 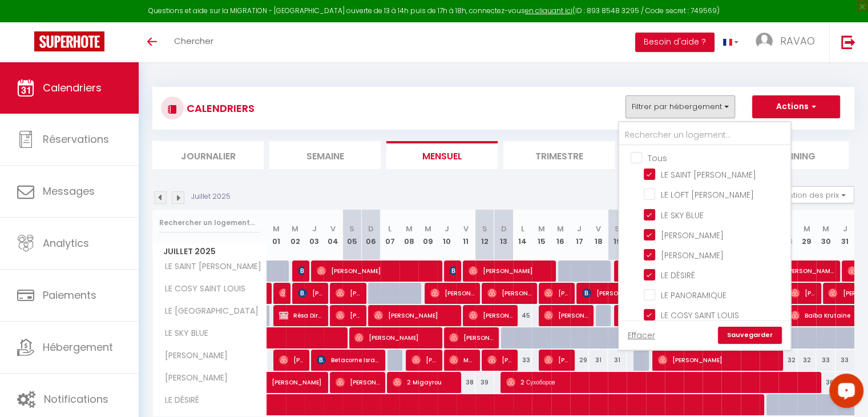 I want to click on div: Filtrer par hébergement, so click(x=705, y=235).